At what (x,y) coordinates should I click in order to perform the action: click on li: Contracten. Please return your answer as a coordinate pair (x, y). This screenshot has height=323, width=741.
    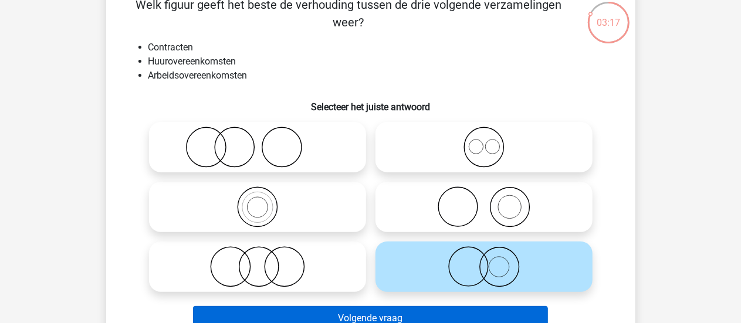
    Looking at the image, I should click on (383, 48).